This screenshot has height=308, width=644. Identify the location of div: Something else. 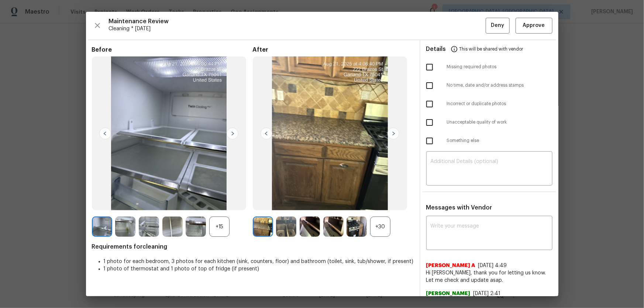
(489, 141).